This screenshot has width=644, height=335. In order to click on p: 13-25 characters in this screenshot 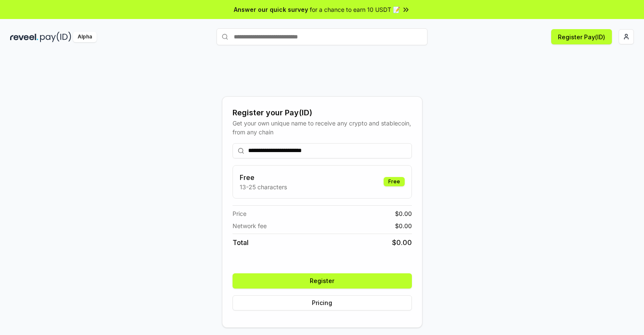, I will do `click(263, 187)`.